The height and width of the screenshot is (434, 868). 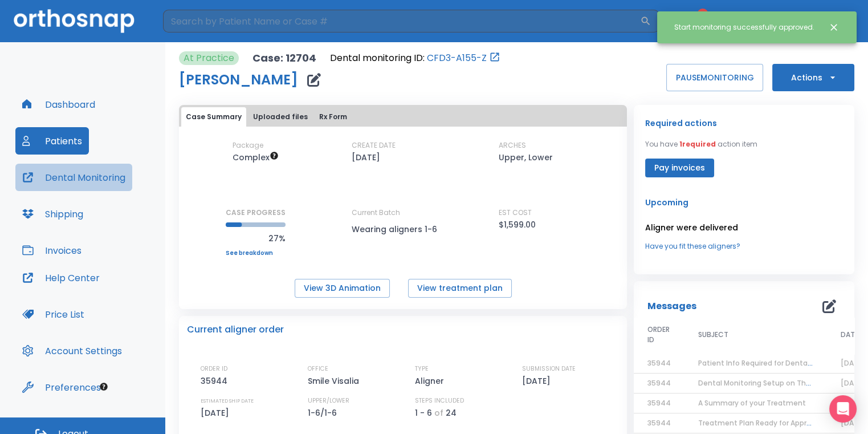 What do you see at coordinates (72, 351) in the screenshot?
I see `button: Account Settings` at bounding box center [72, 351].